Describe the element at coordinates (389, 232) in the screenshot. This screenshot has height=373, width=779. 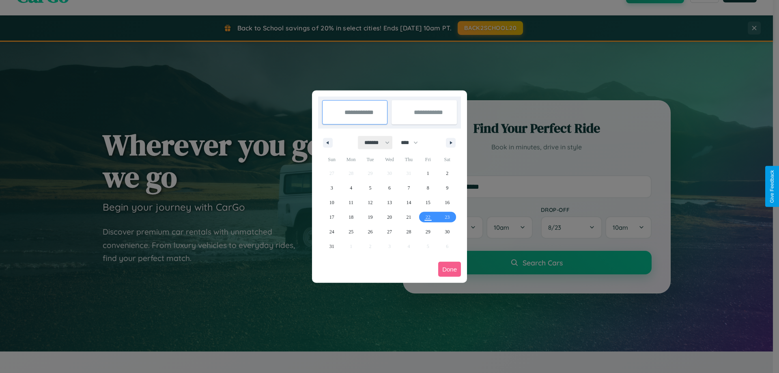
I see `span: 27` at that location.